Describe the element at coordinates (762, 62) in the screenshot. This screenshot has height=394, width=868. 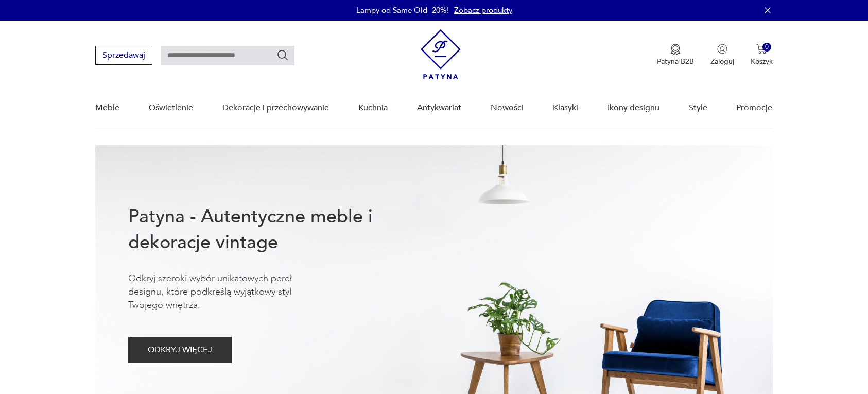
I see `p: Koszyk` at that location.